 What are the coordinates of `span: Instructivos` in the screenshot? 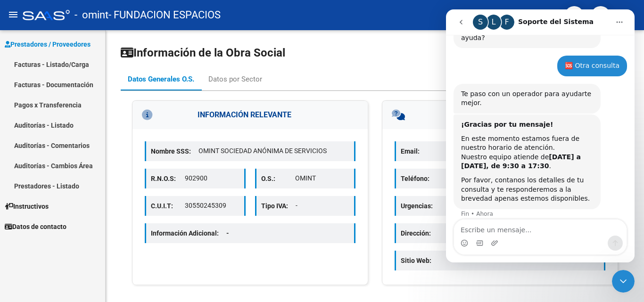 It's located at (26, 206).